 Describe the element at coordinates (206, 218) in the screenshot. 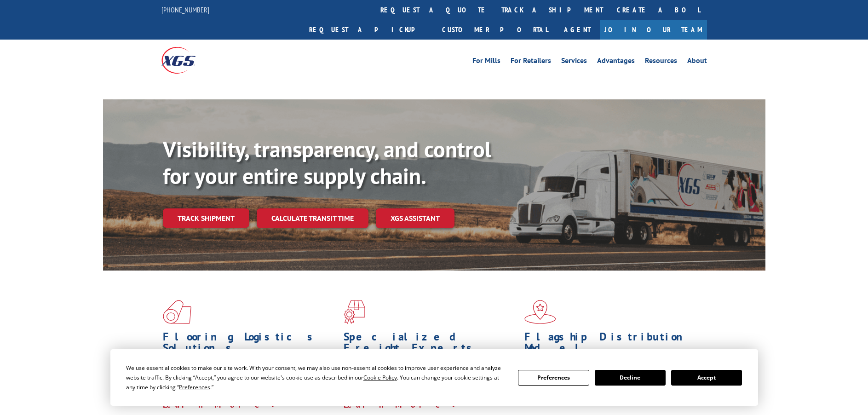

I see `a: Track shipment` at that location.